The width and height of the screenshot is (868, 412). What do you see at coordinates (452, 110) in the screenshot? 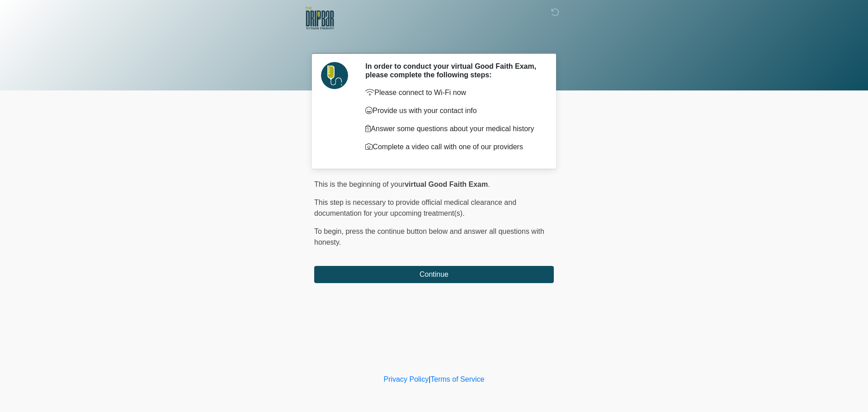
I see `p: Provide us with your contact info` at bounding box center [452, 110].